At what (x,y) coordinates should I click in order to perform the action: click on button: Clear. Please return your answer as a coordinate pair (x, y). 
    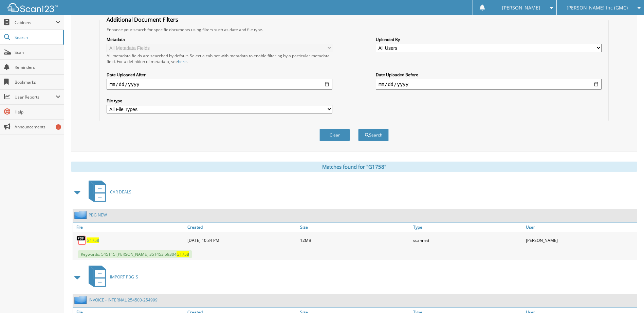
    Looking at the image, I should click on (335, 135).